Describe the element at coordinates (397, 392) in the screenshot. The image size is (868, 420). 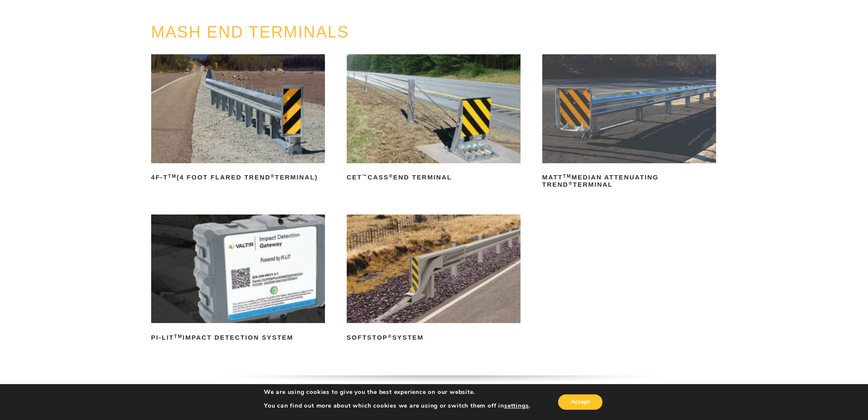
I see `p: We are using cookies to give you the best experience on our website.` at that location.